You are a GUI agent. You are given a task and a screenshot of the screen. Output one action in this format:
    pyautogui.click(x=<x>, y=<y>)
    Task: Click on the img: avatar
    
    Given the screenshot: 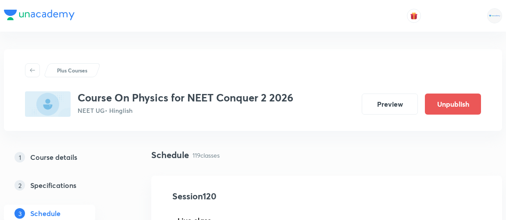 What is the action you would take?
    pyautogui.click(x=414, y=16)
    